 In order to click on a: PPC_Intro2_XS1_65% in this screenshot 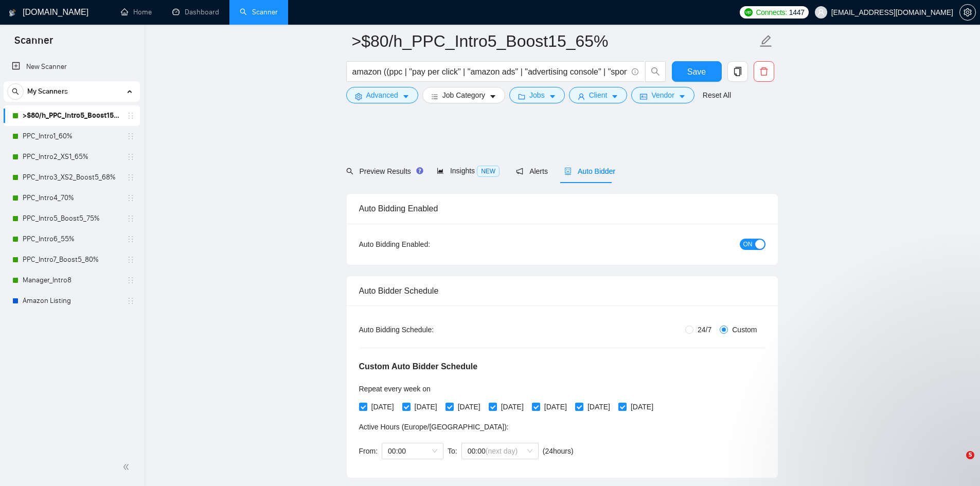, I will do `click(71, 157)`.